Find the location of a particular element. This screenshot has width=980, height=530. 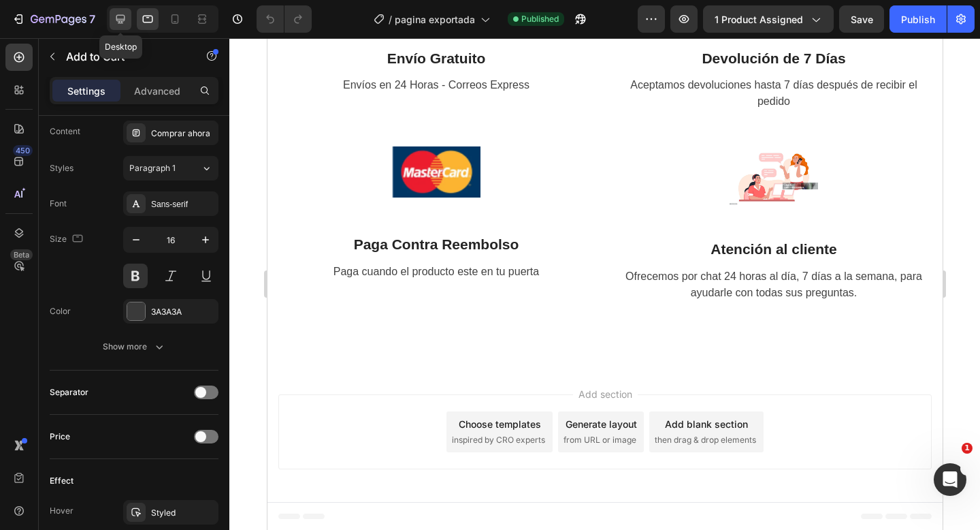

p: 7 is located at coordinates (92, 19).